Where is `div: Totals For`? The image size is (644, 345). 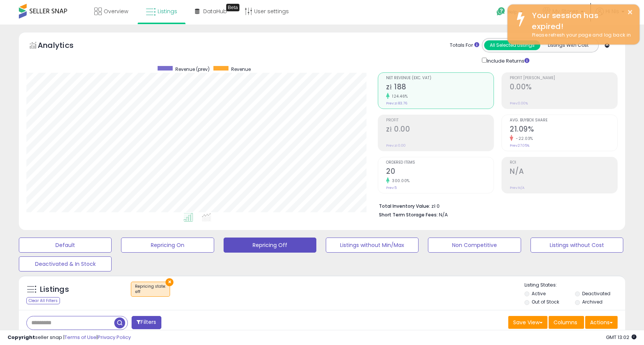 div: Totals For is located at coordinates (464, 45).